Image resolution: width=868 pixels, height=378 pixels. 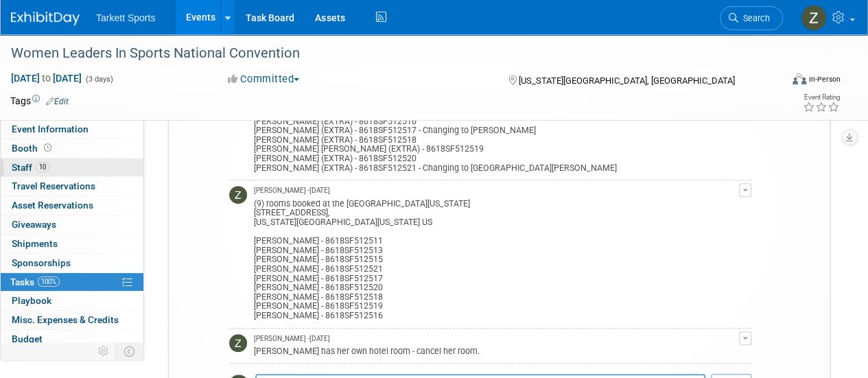 I want to click on span: Booth not reserved yet, so click(x=47, y=148).